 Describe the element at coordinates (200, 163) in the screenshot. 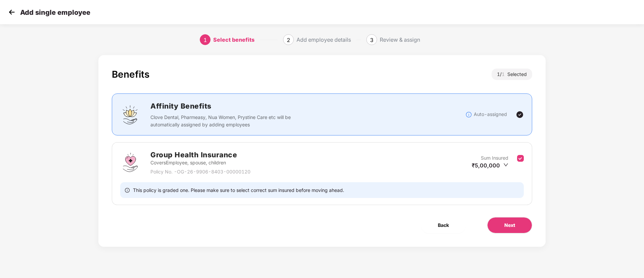

I see `p: Covers Employee, spouse, children` at that location.